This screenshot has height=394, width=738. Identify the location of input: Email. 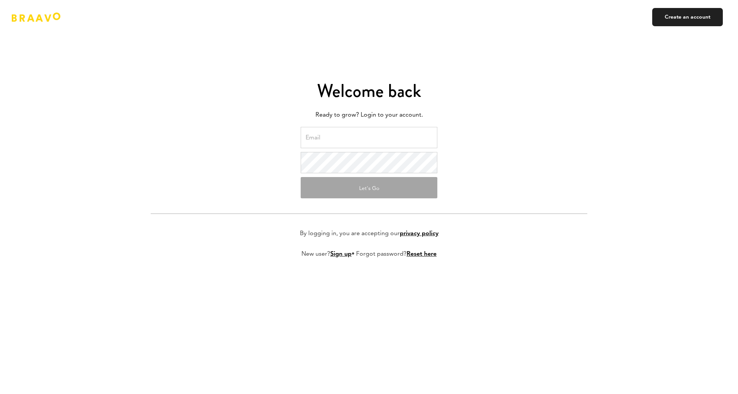
(369, 137).